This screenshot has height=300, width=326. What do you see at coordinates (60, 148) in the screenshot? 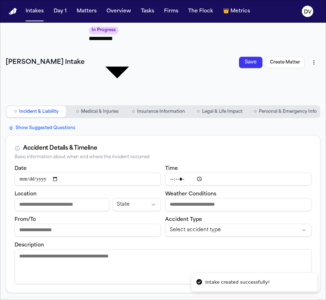
I see `div: Accident Details & Timeline` at bounding box center [60, 148].